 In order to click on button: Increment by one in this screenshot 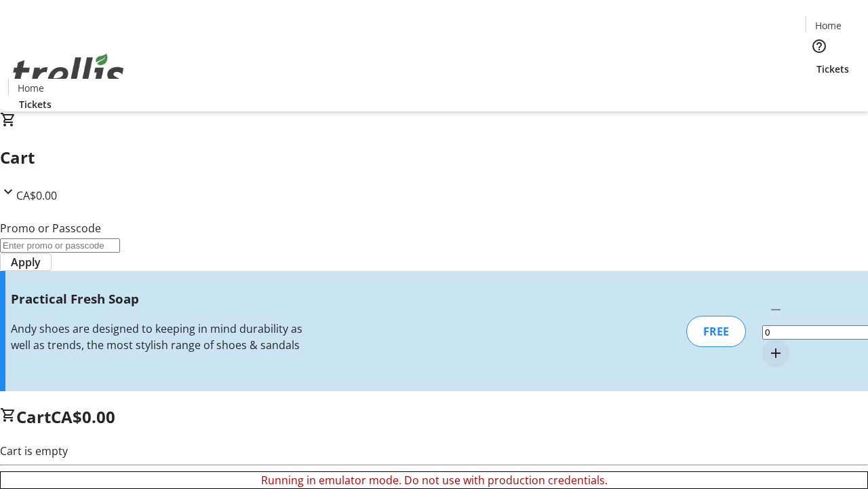, I will do `click(776, 353)`.